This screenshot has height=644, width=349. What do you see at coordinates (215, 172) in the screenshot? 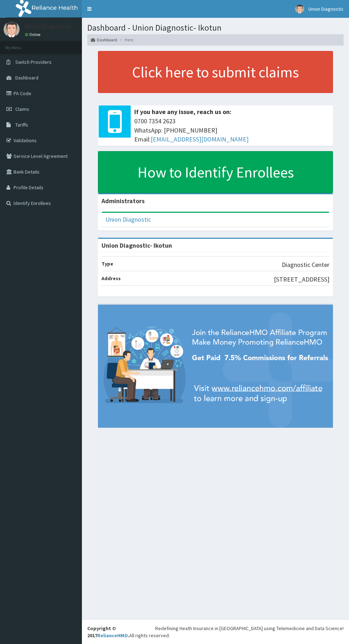
I see `a: How to Identify Enrollees` at bounding box center [215, 172].